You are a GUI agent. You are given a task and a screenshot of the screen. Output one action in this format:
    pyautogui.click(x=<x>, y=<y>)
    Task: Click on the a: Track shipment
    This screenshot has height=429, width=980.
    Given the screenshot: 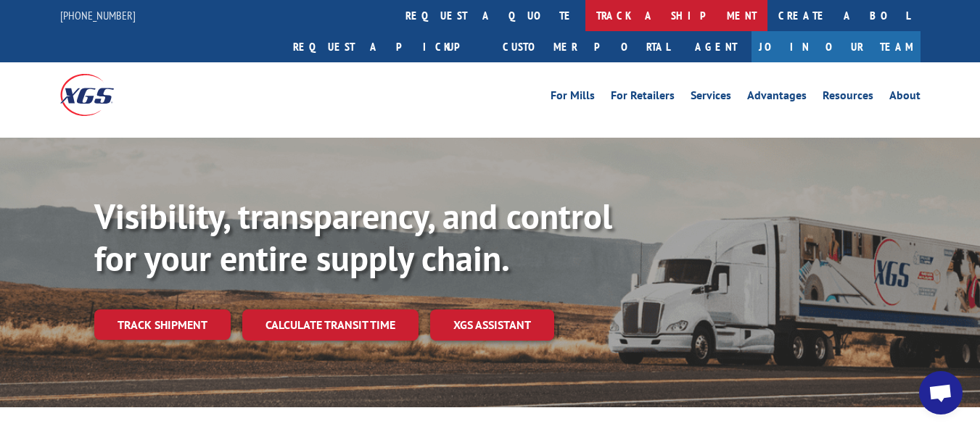 What is the action you would take?
    pyautogui.click(x=162, y=325)
    